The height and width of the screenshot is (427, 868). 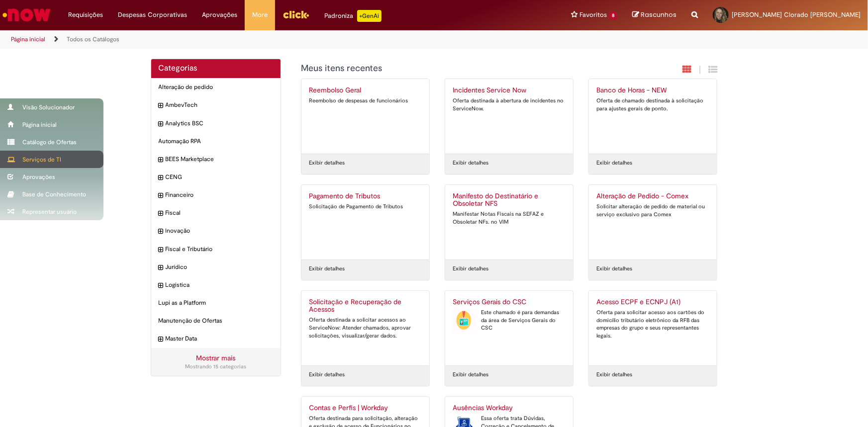 What do you see at coordinates (28, 39) in the screenshot?
I see `a: Página inicial` at bounding box center [28, 39].